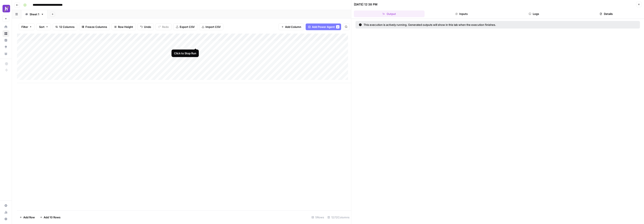 This screenshot has height=224, width=644. Describe the element at coordinates (42, 27) in the screenshot. I see `span: Sort` at that location.